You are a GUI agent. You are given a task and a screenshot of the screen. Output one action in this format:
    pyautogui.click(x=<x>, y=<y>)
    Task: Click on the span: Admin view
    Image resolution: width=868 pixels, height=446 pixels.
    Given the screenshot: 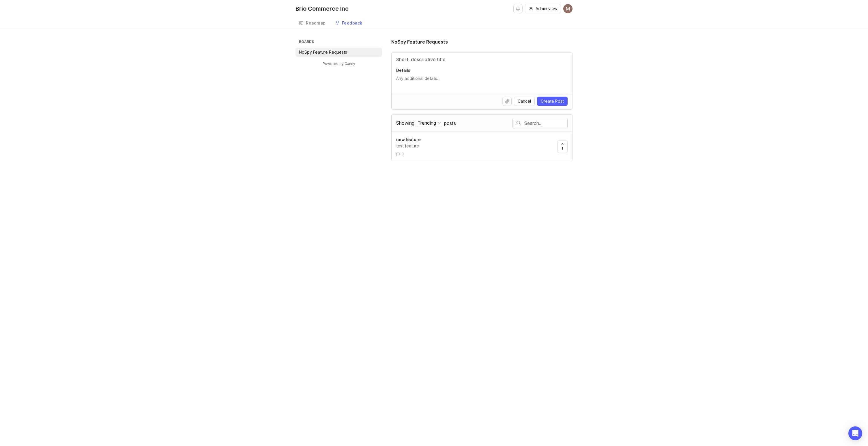 What is the action you would take?
    pyautogui.click(x=546, y=8)
    